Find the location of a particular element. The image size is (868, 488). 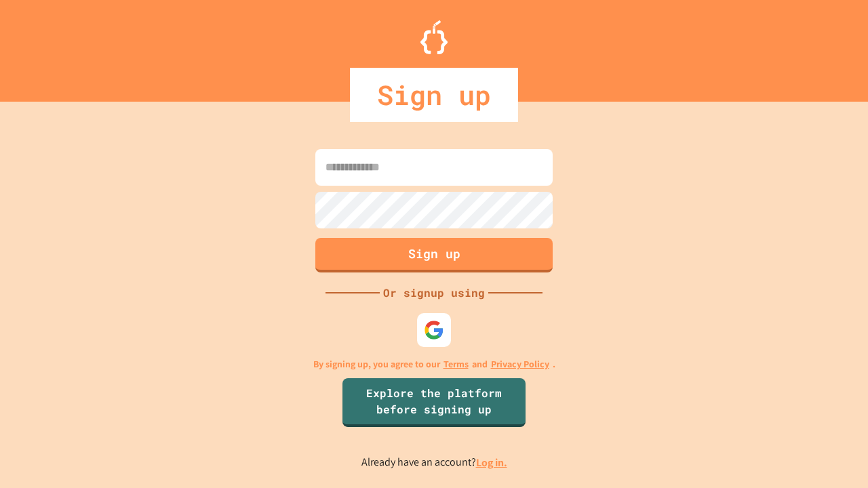

a: Privacy Policy is located at coordinates (520, 364).